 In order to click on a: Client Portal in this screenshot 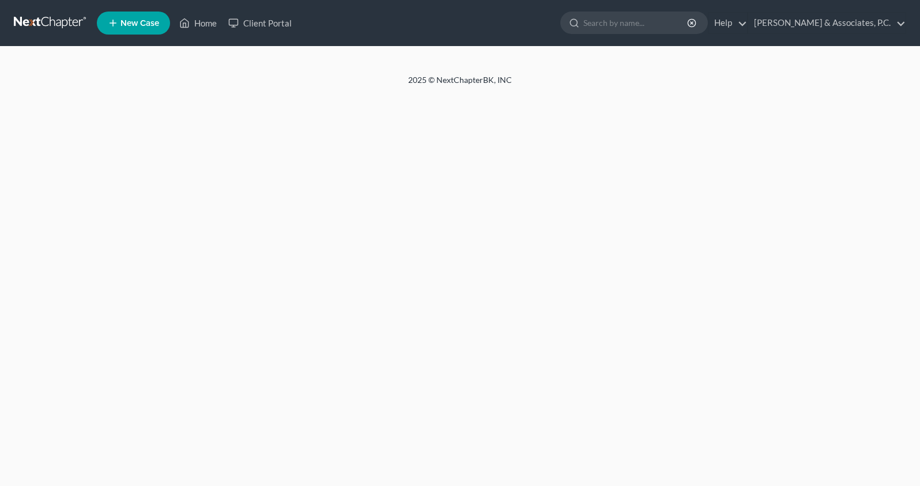, I will do `click(260, 23)`.